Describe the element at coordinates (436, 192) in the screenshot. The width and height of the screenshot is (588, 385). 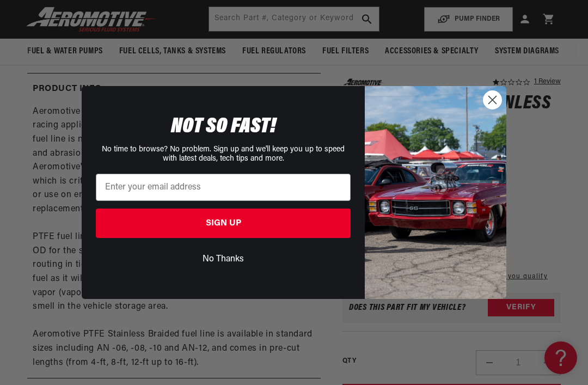
I see `img: 85cdd541-2605-488b-b08c-a5ee7b438a35.jpeg` at that location.